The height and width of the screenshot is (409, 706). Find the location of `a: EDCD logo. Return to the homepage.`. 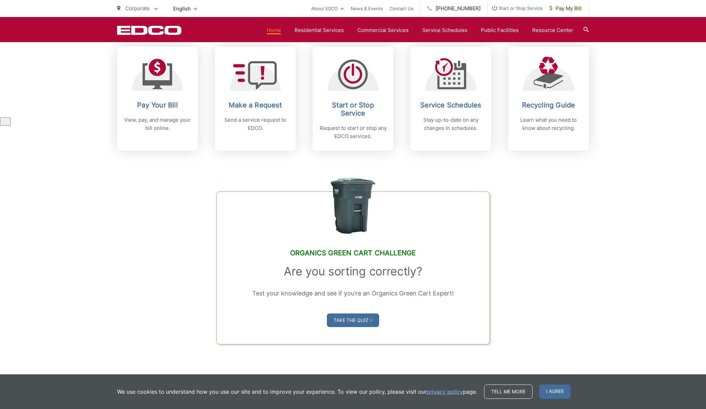

a: EDCD logo. Return to the homepage. is located at coordinates (149, 30).